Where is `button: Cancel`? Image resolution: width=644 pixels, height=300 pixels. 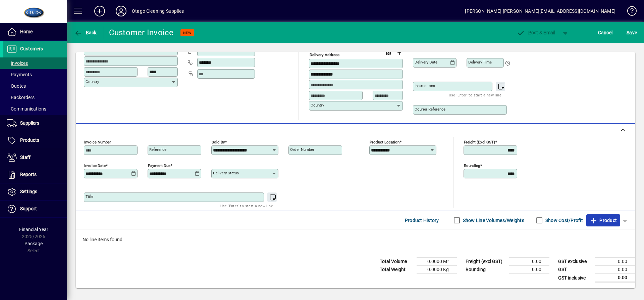 button: Cancel is located at coordinates (606, 32).